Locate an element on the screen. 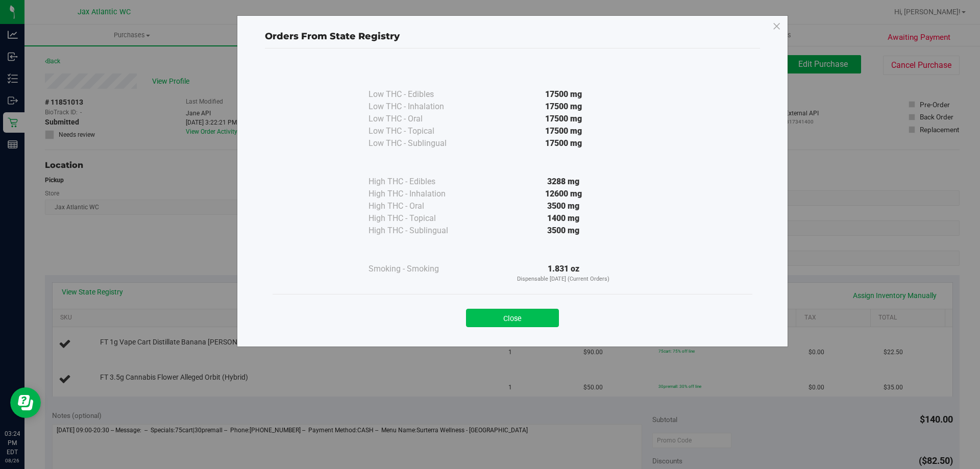 The height and width of the screenshot is (469, 980). div: 1400 mg is located at coordinates (564, 219).